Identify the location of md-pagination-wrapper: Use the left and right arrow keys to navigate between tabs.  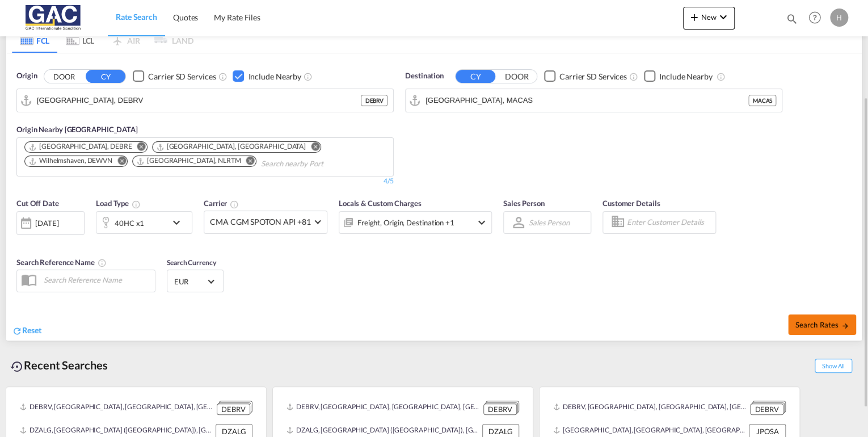
(103, 40).